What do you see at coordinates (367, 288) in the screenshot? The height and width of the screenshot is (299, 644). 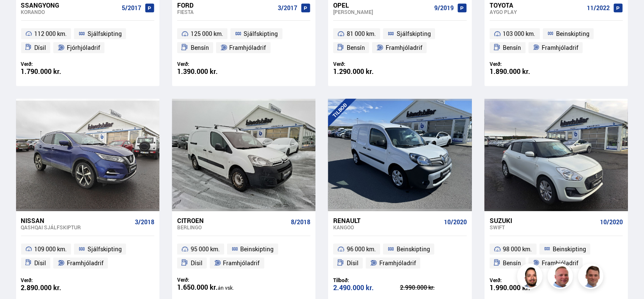 I see `div: 2.490.000 kr.` at bounding box center [367, 288].